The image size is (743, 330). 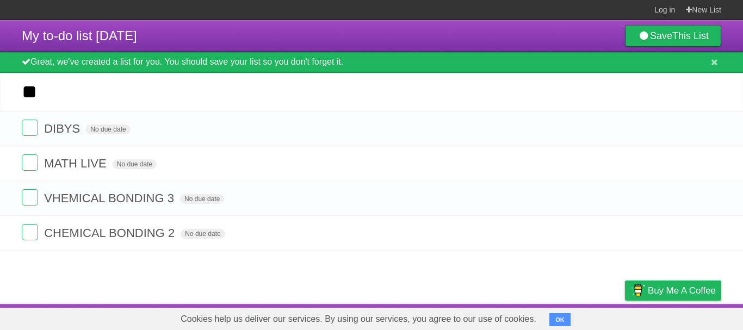 I want to click on span: Buy me a coffee, so click(x=681, y=290).